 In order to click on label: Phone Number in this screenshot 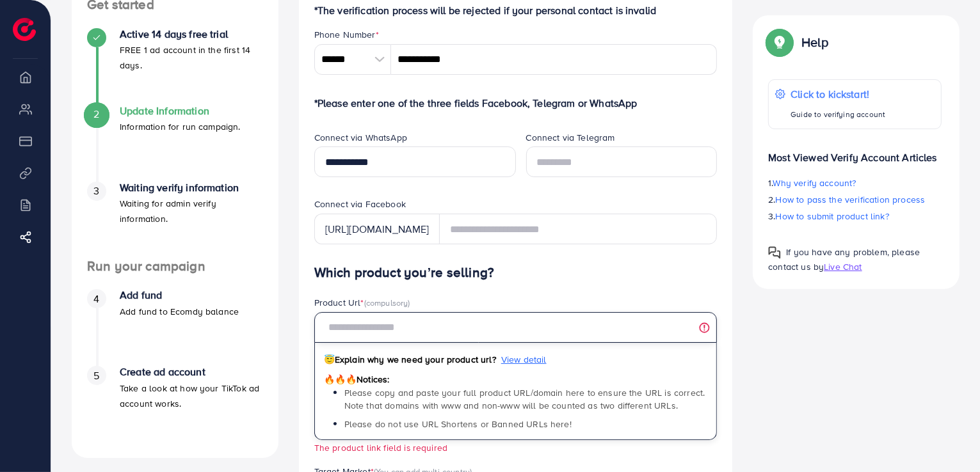, I will do `click(346, 35)`.